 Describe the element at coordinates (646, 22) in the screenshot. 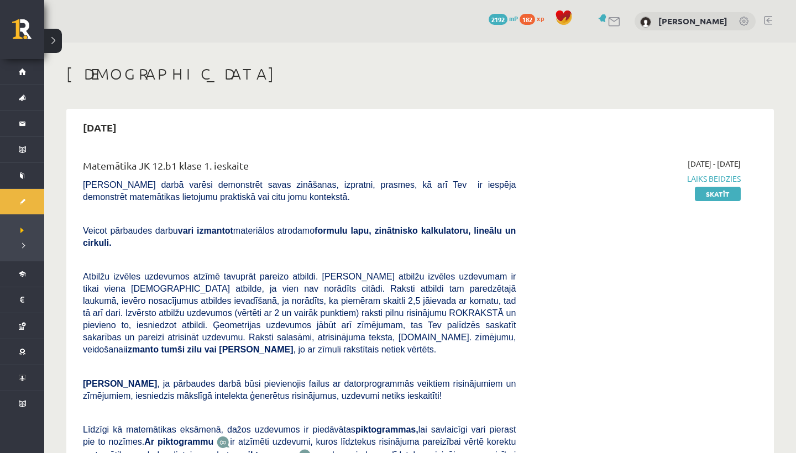

I see `img: Daniella Bergmane` at that location.